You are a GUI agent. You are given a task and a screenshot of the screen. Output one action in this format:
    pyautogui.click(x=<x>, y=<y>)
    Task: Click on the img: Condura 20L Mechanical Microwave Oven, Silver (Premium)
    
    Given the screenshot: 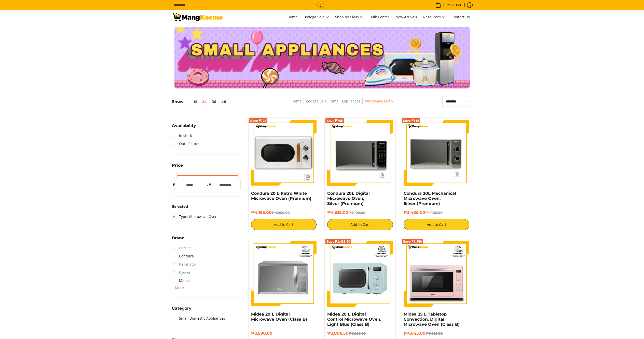 What is the action you would take?
    pyautogui.click(x=437, y=153)
    